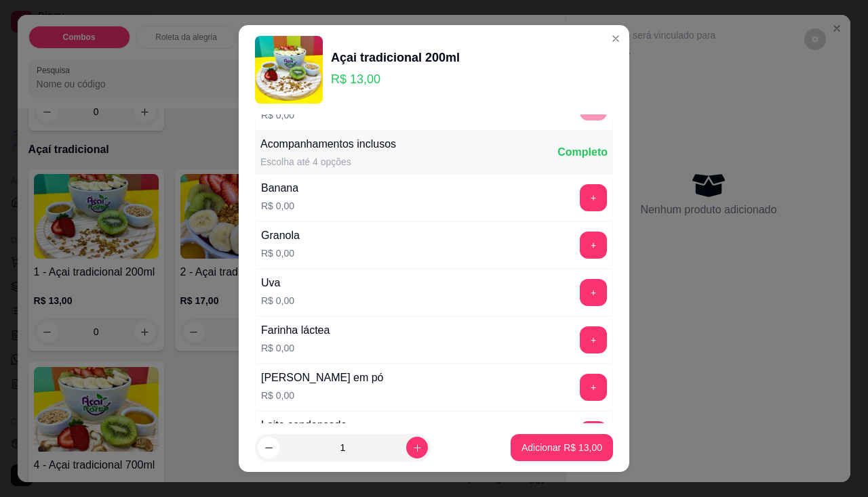  Describe the element at coordinates (279, 188) in the screenshot. I see `div: Banana` at that location.